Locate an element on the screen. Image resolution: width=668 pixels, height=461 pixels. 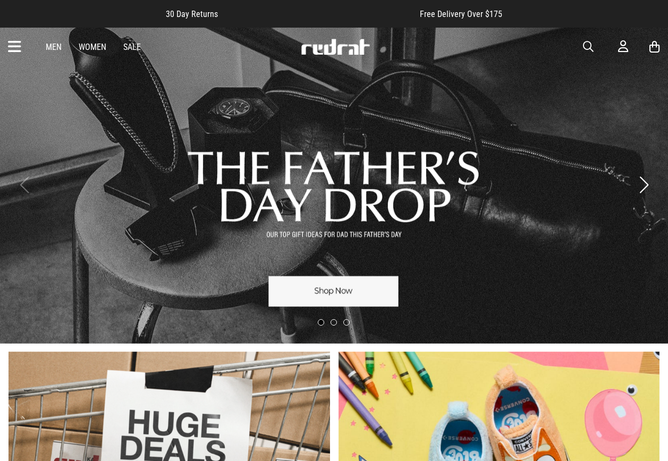
button: Next slide is located at coordinates (643, 185).